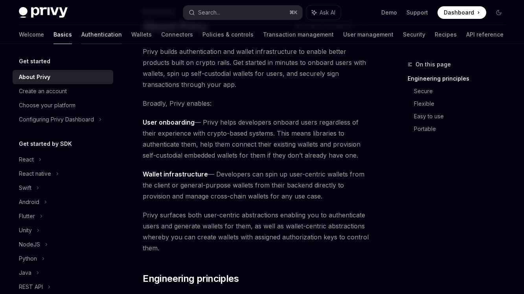  Describe the element at coordinates (191, 279) in the screenshot. I see `span: Engineering principles` at that location.